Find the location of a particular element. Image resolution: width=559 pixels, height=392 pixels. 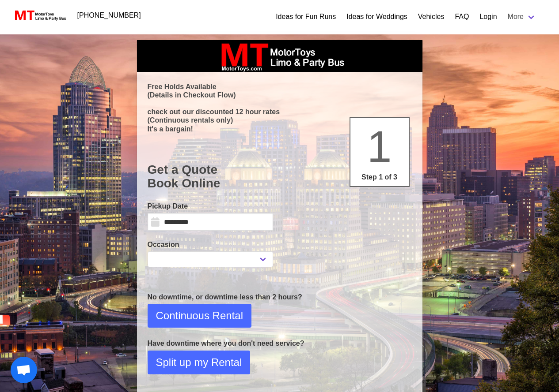

a: Login is located at coordinates (487, 17).